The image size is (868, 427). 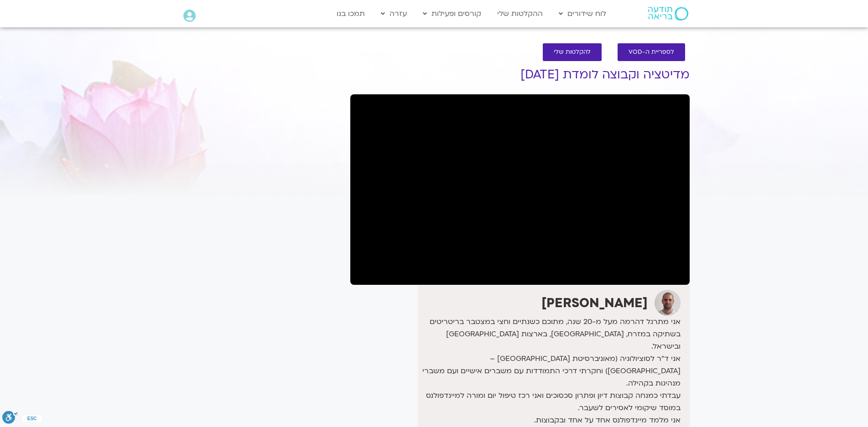 I want to click on img: תודעה בריאה, so click(x=668, y=14).